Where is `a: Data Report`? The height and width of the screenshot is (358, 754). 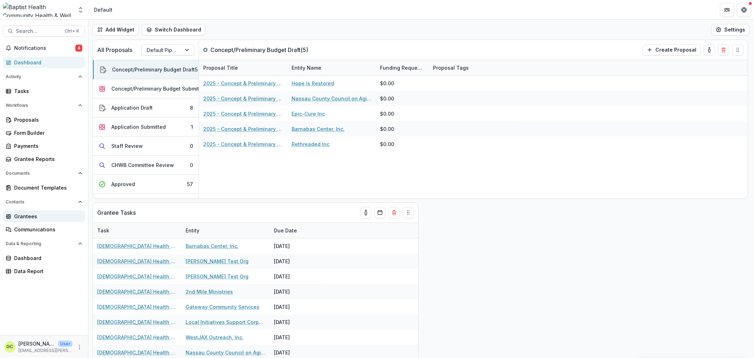 a: Data Report is located at coordinates (44, 271).